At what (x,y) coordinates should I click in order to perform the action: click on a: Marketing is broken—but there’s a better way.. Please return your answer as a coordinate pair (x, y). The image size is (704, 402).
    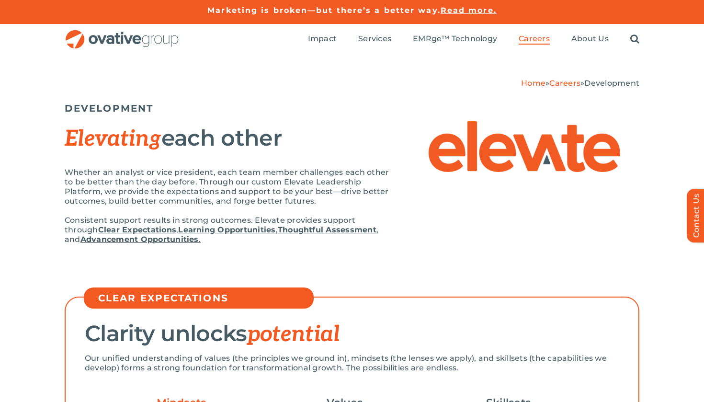
    Looking at the image, I should click on (324, 10).